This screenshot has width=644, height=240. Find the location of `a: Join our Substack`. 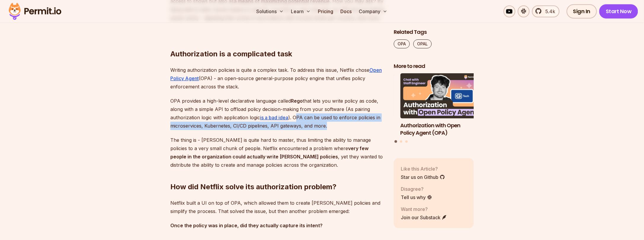

a: Join our Substack is located at coordinates (424, 217).